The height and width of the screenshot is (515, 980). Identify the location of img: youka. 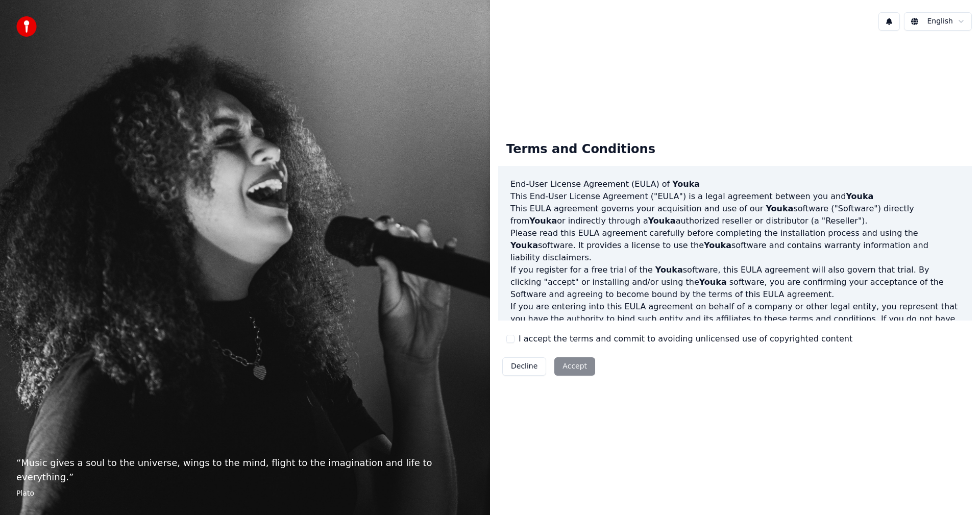
(27, 27).